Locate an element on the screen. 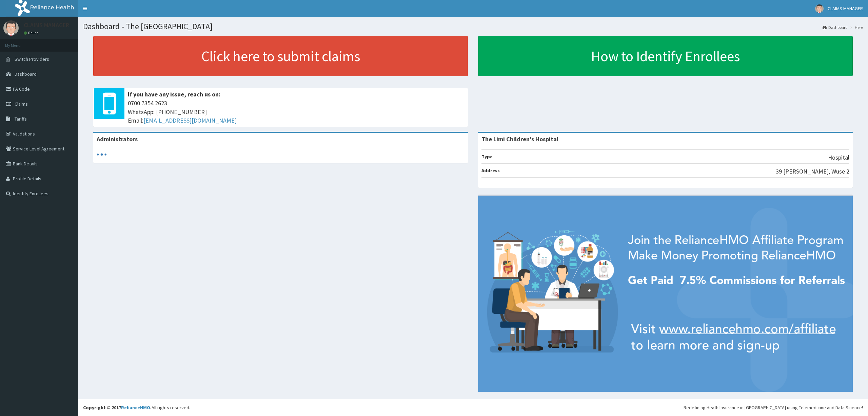 Image resolution: width=868 pixels, height=416 pixels. a: RelianceHMO is located at coordinates (136, 408).